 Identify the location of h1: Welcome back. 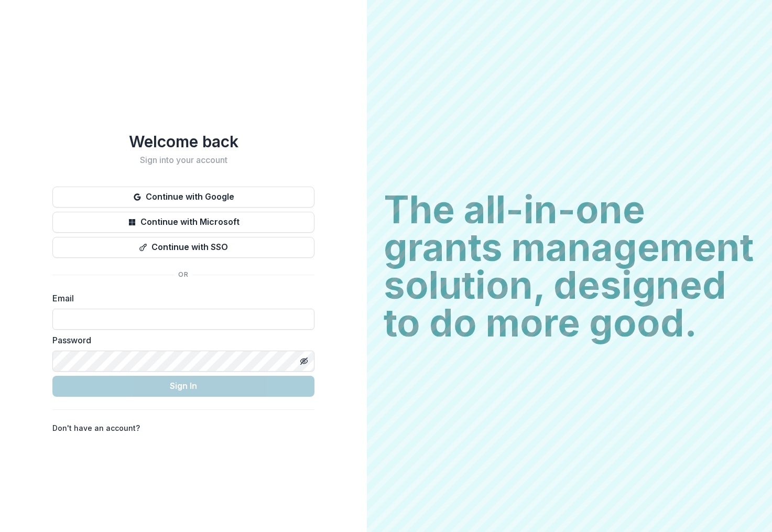
(184, 141).